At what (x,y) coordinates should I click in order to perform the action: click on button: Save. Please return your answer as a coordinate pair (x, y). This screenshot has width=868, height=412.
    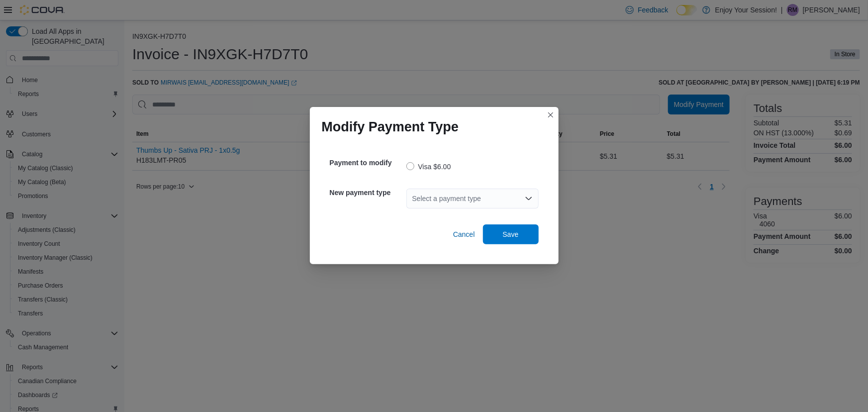
    Looking at the image, I should click on (511, 234).